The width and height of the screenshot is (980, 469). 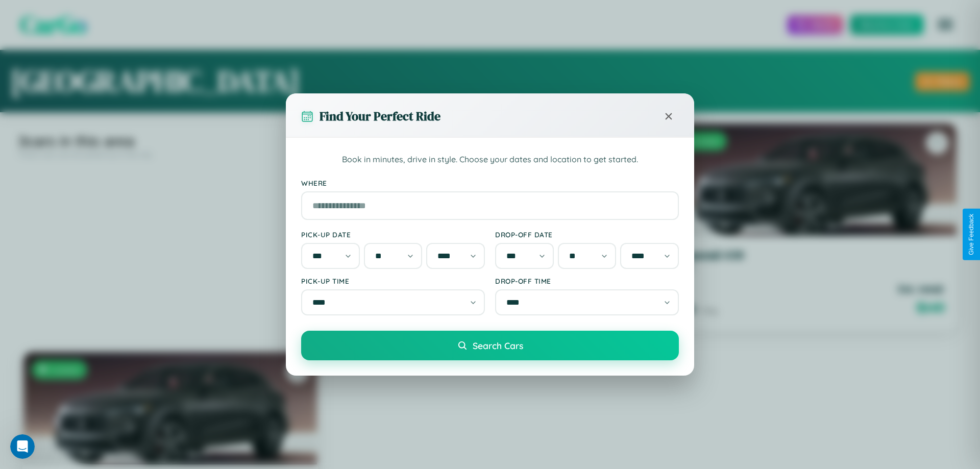 What do you see at coordinates (587, 281) in the screenshot?
I see `label: Drop-off Time` at bounding box center [587, 281].